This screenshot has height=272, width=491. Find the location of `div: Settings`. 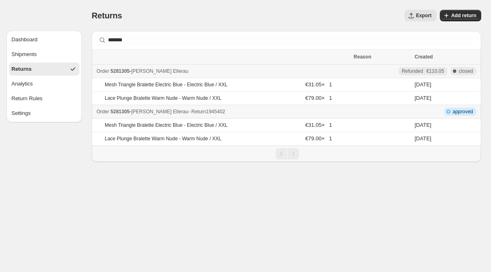

div: Settings is located at coordinates (21, 113).